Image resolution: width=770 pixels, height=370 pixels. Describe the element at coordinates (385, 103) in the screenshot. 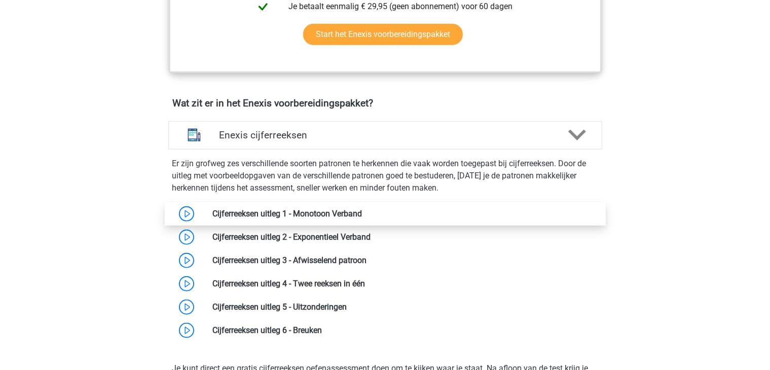

I see `h4: Wat zit er in het Enexis voorbereidingspakket?` at that location.